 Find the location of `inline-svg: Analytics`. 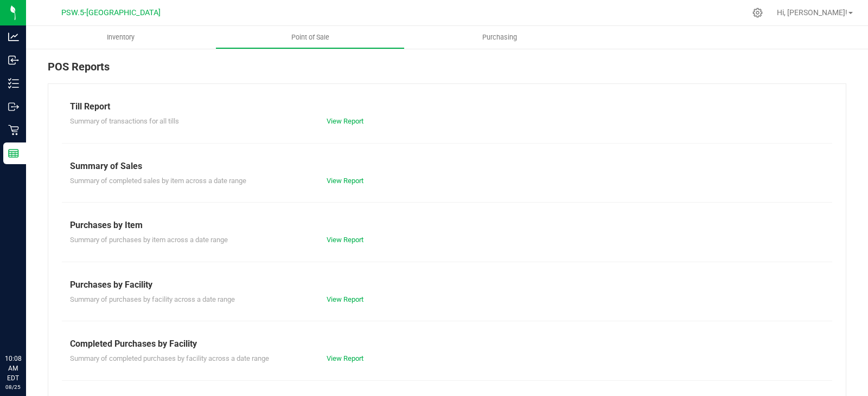

inline-svg: Analytics is located at coordinates (13, 37).